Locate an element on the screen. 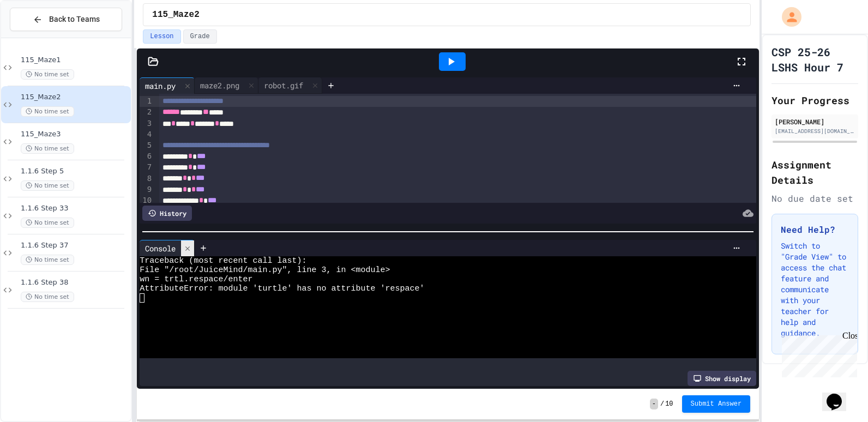  div: 5 is located at coordinates (146, 145).